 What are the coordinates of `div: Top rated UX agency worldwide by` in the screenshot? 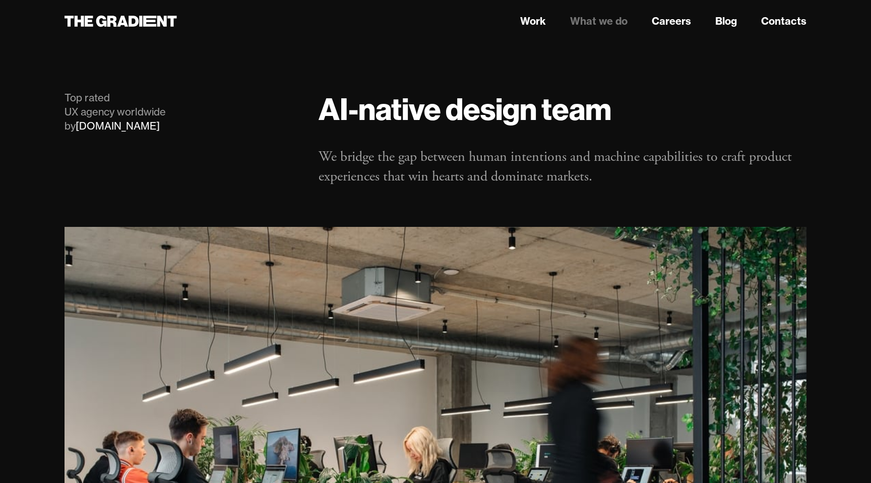 It's located at (181, 112).